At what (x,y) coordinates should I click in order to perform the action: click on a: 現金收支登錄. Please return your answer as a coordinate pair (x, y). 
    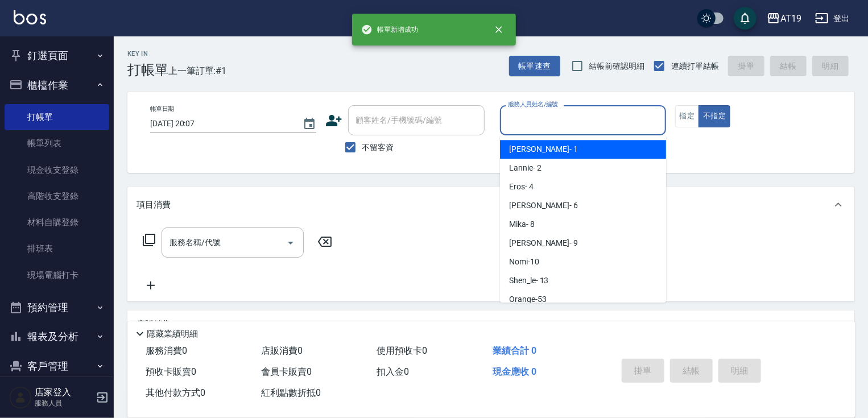
    Looking at the image, I should click on (57, 170).